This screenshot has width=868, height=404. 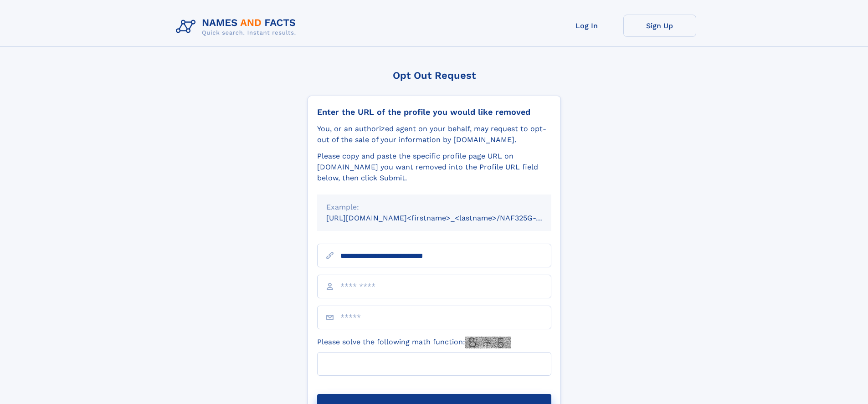 What do you see at coordinates (414, 343) in the screenshot?
I see `label: Please solve the following math function:` at bounding box center [414, 343].